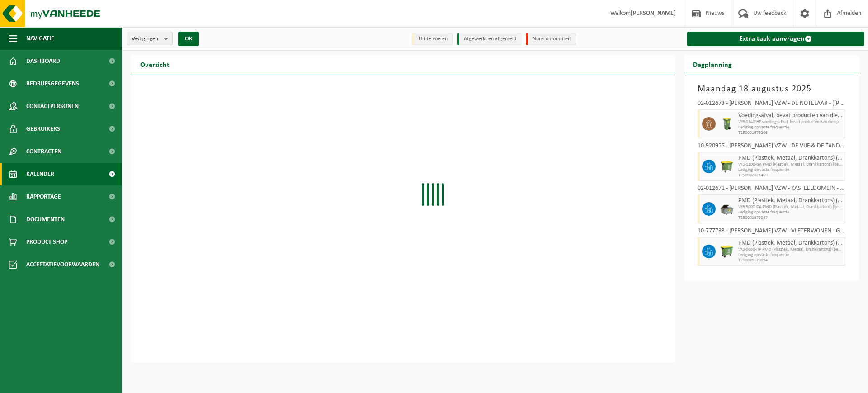 This screenshot has height=393, width=868. What do you see at coordinates (727, 251) in the screenshot?
I see `img: WB-0660-HPE-GN-50` at bounding box center [727, 251].